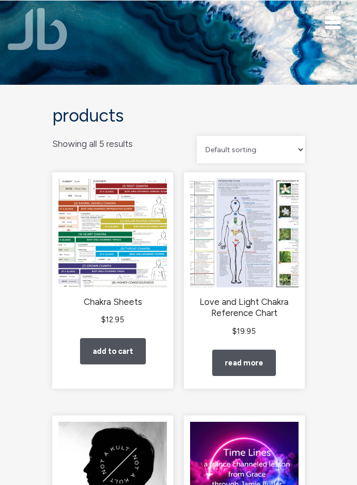  Describe the element at coordinates (113, 352) in the screenshot. I see `a: Add to cart: “Chakra Sheets”` at that location.